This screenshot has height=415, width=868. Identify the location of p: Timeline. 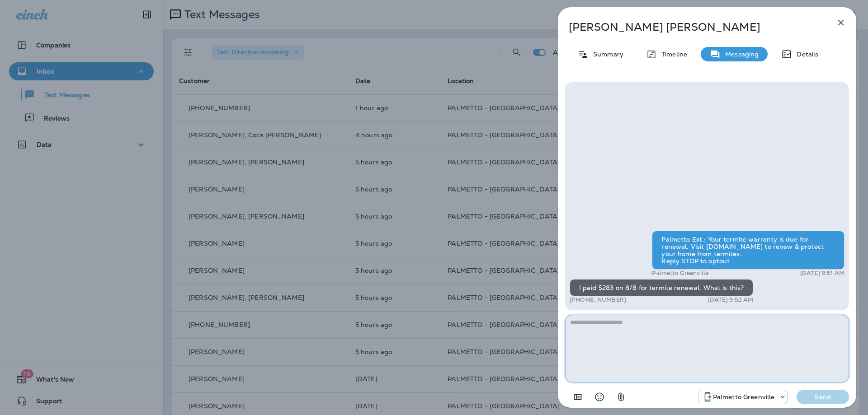
(672, 54).